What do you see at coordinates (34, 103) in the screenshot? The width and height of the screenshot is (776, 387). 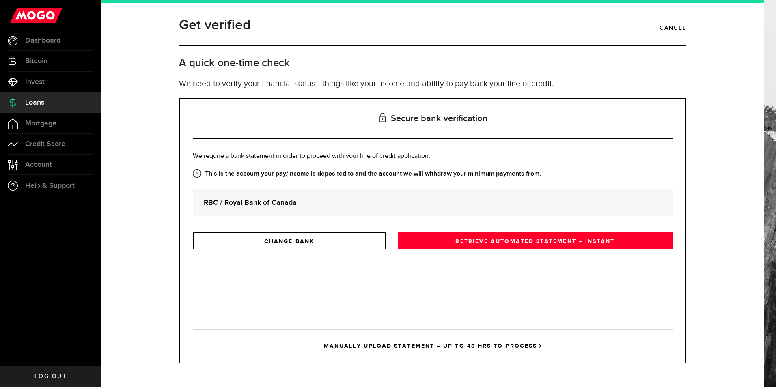 I see `span: Loans` at bounding box center [34, 103].